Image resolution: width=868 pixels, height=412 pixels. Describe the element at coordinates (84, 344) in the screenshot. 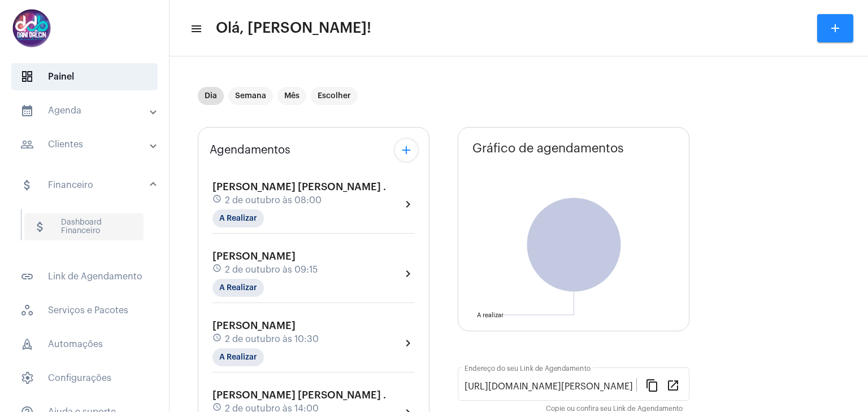

I see `span: Automações` at that location.